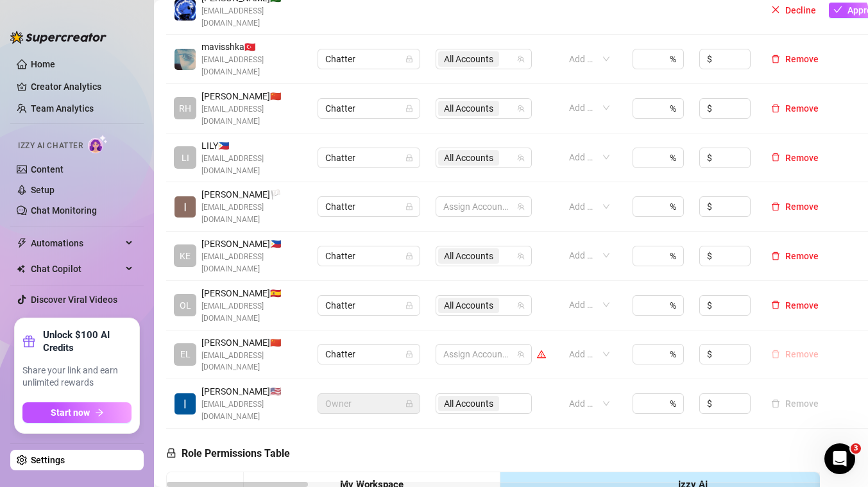  Describe the element at coordinates (76, 269) in the screenshot. I see `span: Chat Copilot` at that location.